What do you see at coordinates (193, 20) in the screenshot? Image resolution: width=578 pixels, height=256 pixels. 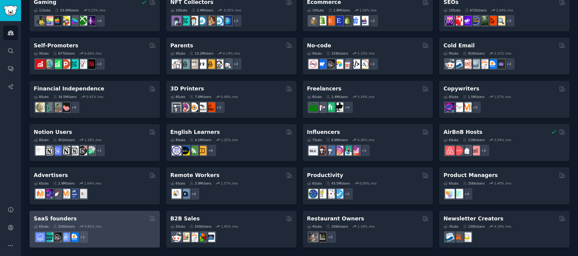 I see `img: NFTmarket` at bounding box center [193, 20].